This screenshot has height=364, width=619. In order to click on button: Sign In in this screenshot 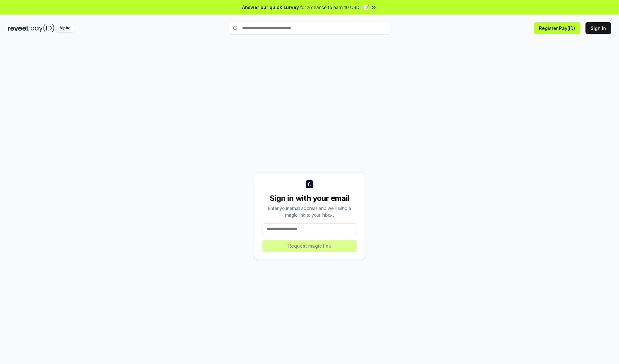, I will do `click(599, 28)`.